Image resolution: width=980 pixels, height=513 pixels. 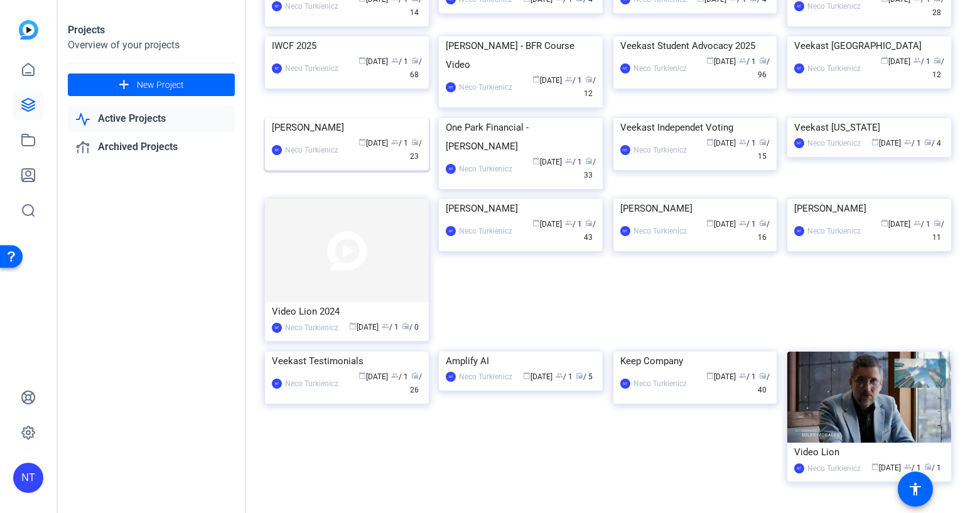 I want to click on span: / 0, so click(x=410, y=327).